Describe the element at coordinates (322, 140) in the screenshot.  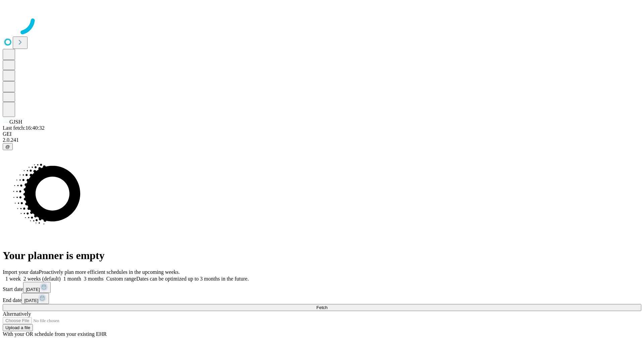
I see `div: 2.0.241` at that location.